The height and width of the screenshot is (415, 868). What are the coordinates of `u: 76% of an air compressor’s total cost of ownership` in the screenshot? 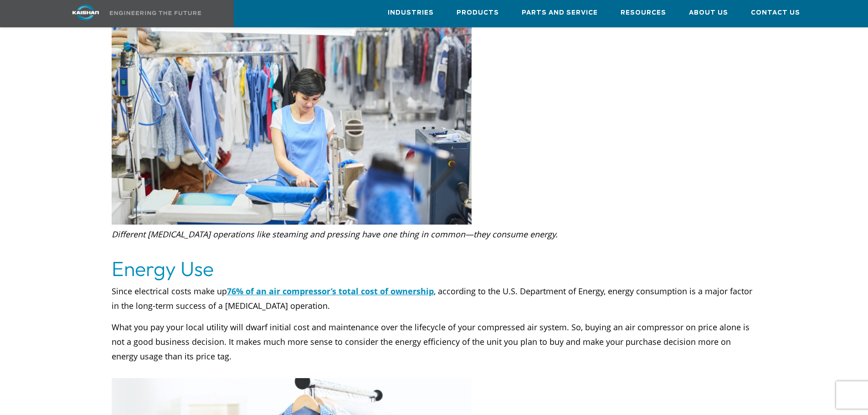 It's located at (330, 291).